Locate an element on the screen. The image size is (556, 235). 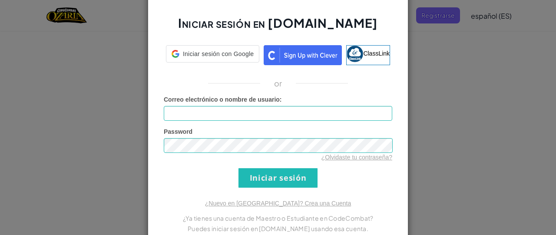
p: or is located at coordinates (278, 83).